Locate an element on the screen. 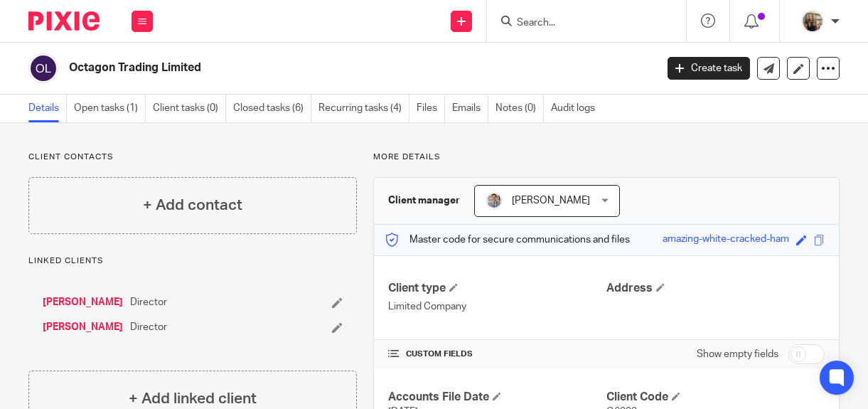 Image resolution: width=868 pixels, height=409 pixels. img: I%20like%20this%20one%20Deanoa.jpg is located at coordinates (494, 200).